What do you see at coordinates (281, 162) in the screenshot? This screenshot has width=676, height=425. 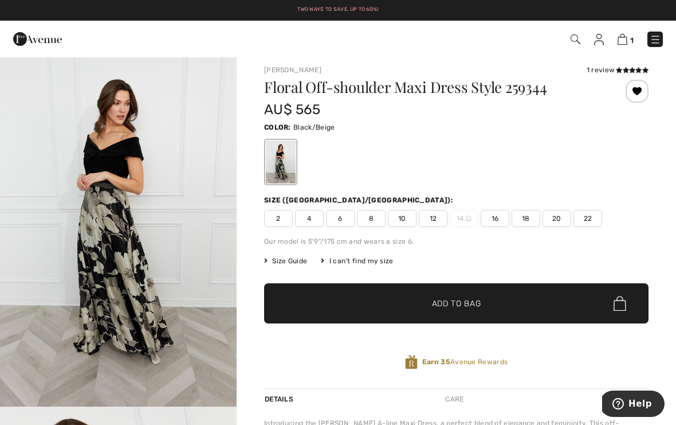 I see `div: Black/Beige` at bounding box center [281, 162].